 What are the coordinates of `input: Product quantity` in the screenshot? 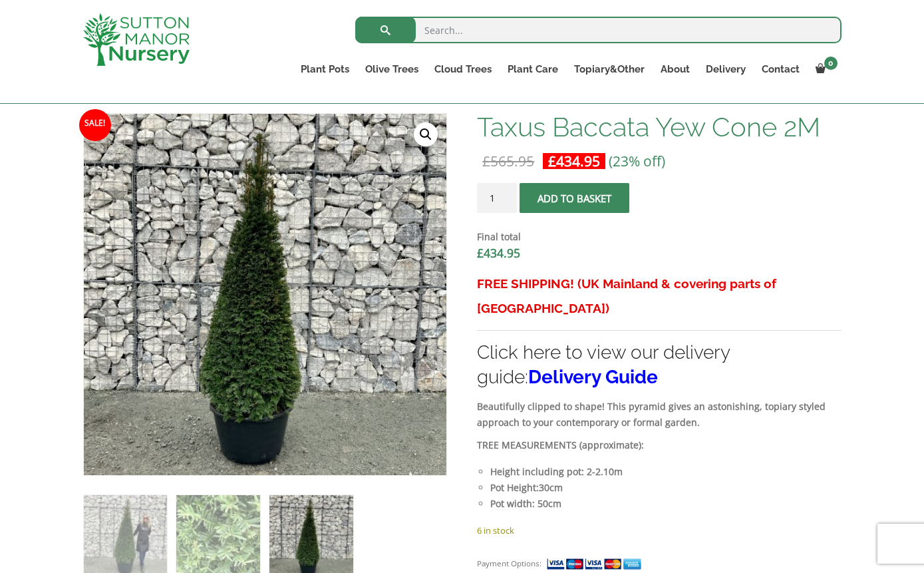 It's located at (497, 197).